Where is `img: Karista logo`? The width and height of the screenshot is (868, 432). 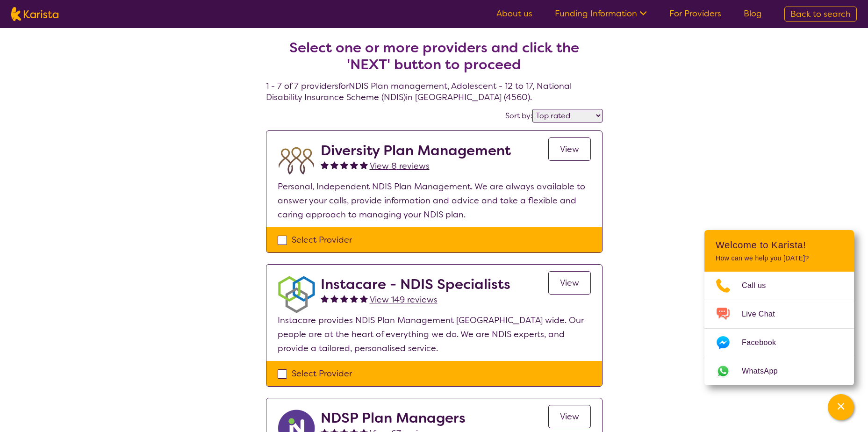
img: Karista logo is located at coordinates (35, 14).